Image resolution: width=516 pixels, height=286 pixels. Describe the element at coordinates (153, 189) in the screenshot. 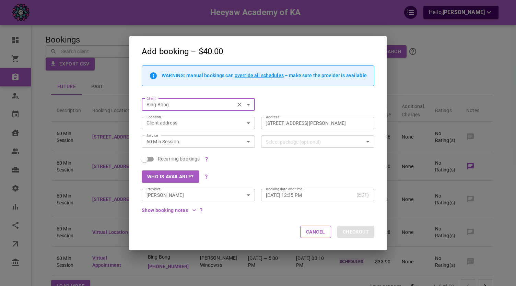

I see `label: Provider` at that location.